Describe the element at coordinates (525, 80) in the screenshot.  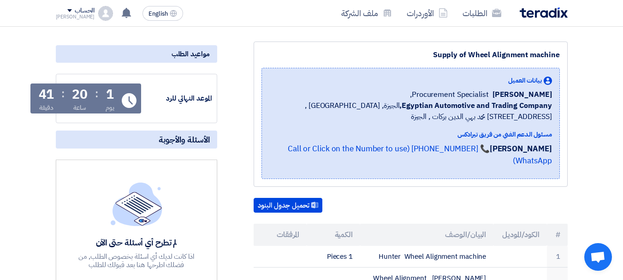
I see `span: بيانات العميل` at that location.